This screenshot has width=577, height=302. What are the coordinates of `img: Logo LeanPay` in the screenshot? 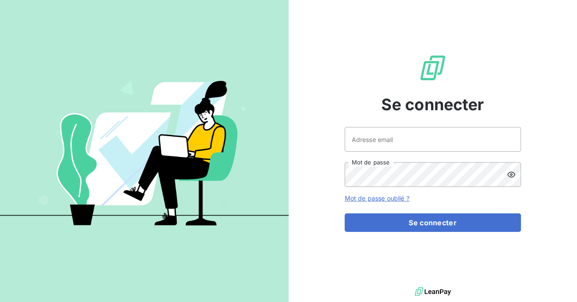 It's located at (433, 68).